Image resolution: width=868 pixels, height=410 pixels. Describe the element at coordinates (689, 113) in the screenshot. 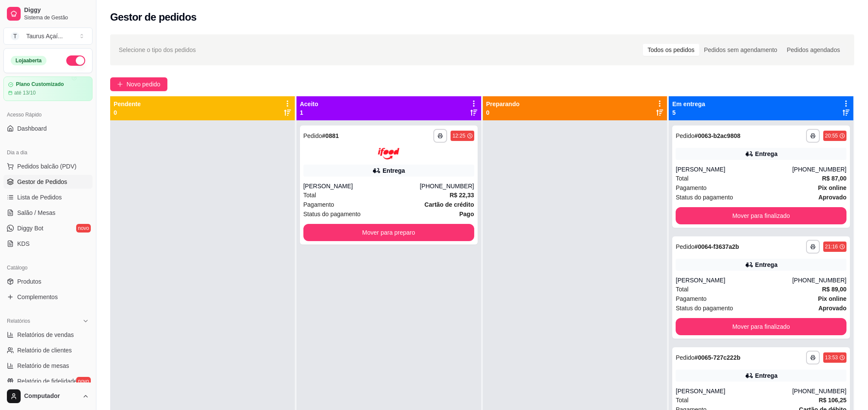

I see `p: 5` at that location.